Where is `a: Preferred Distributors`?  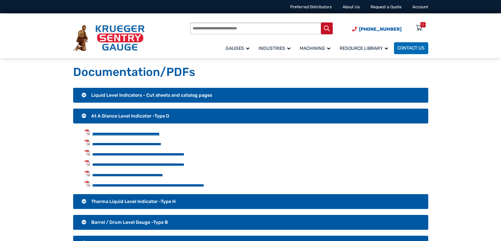
a: Preferred Distributors is located at coordinates (311, 7).